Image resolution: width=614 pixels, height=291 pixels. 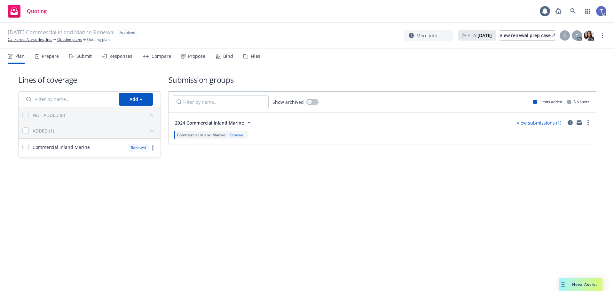 I want to click on button: 2024 Commercial Inland Marine, so click(x=214, y=123).